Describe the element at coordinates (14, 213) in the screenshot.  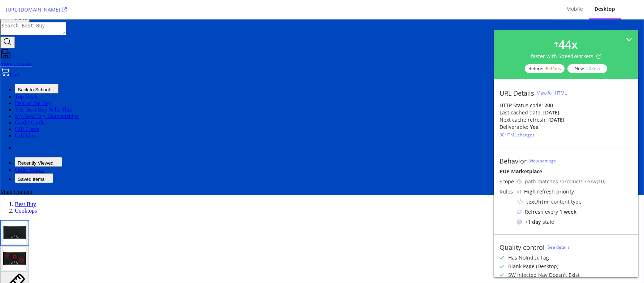
I see `img: Front. GE - 36" Built-In Electric Cooktop - Stainless Steel.` at that location.